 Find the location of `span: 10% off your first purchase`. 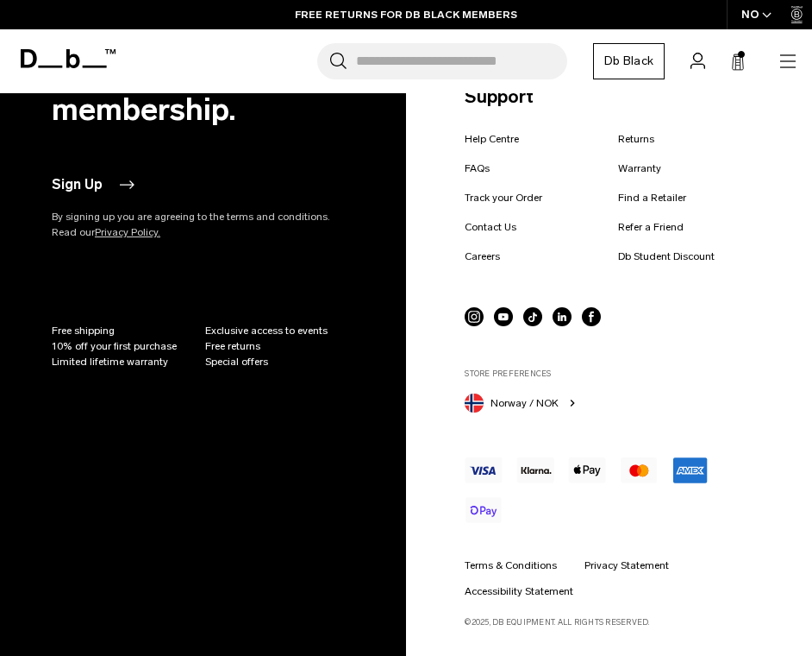

span: 10% off your first purchase is located at coordinates (114, 346).